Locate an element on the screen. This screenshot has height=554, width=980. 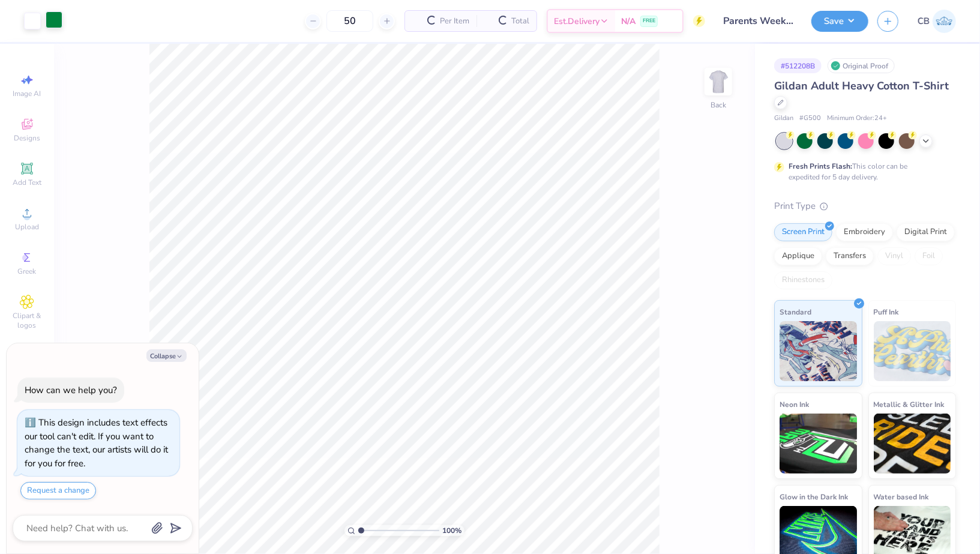
img: Back is located at coordinates (719, 82).